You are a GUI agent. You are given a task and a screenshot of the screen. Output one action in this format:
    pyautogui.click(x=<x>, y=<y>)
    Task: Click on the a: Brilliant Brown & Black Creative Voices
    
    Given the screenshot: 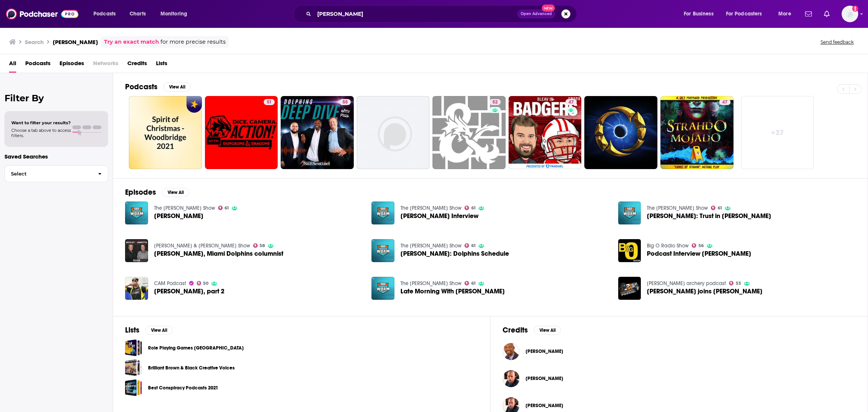 What is the action you would take?
    pyautogui.click(x=192, y=369)
    